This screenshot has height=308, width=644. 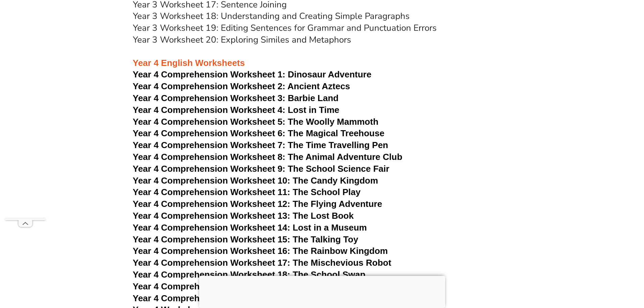 I want to click on a: Year 4 Comprehension Worksheet 14: Lost in a Museum, so click(x=250, y=227).